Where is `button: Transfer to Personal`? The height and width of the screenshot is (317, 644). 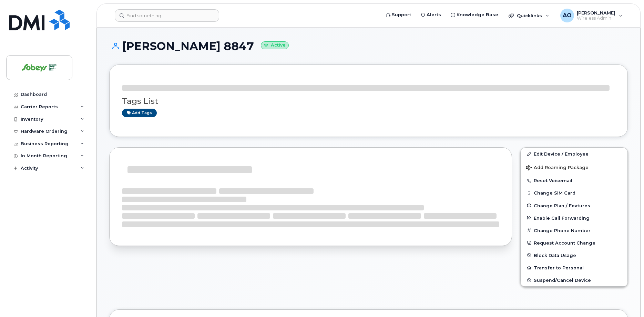 button: Transfer to Personal is located at coordinates (574, 268).